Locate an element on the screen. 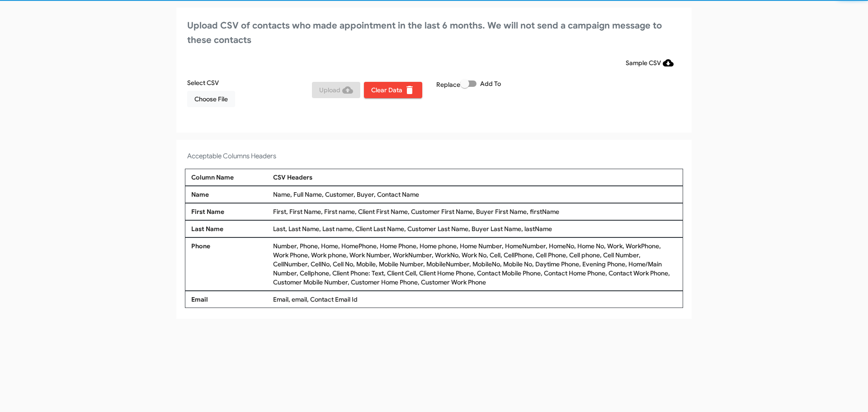  span: Add To is located at coordinates (491, 84).